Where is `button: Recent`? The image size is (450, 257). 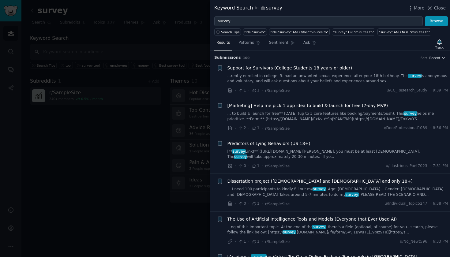
button: Recent is located at coordinates (437, 58).